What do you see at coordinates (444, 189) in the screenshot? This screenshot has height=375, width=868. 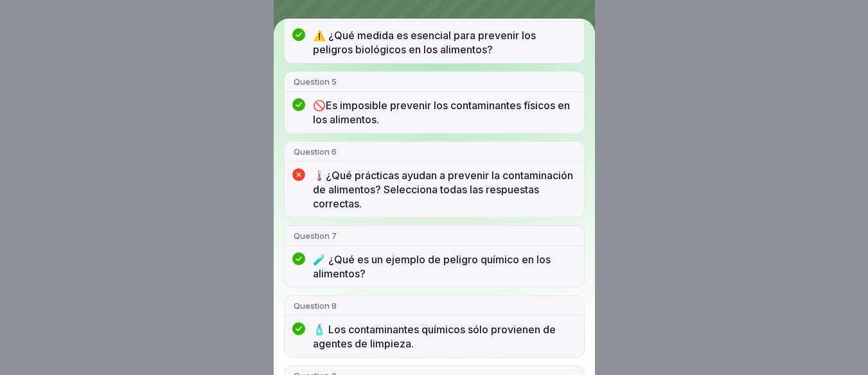 I see `p: 🌡️¿Qué prácticas ayudan a prevenir la contaminación de alimentos? Selecciona todas las respuestas...` at bounding box center [444, 189].